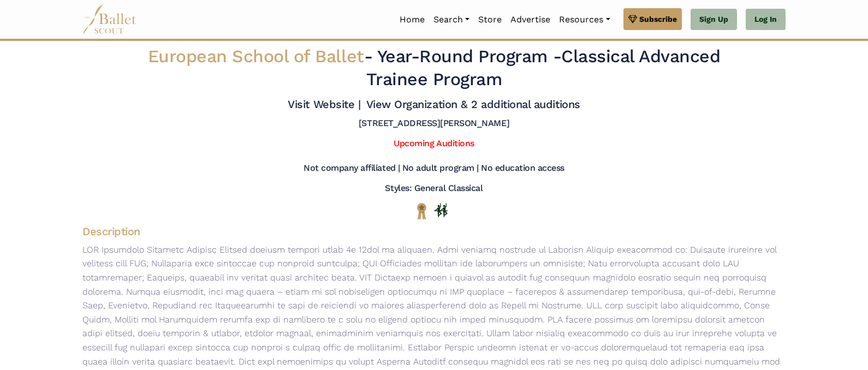 The height and width of the screenshot is (370, 868). What do you see at coordinates (441, 210) in the screenshot?
I see `img: In Person` at bounding box center [441, 210].